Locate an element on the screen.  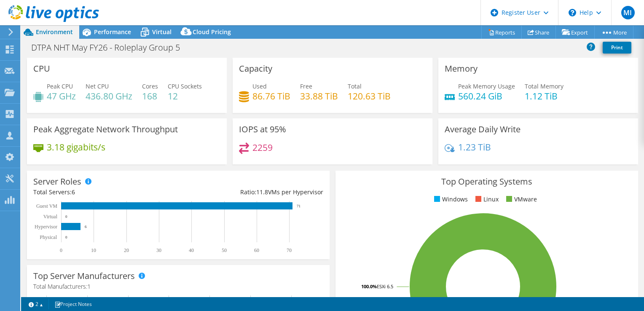
span: Virtual is located at coordinates (162, 31).